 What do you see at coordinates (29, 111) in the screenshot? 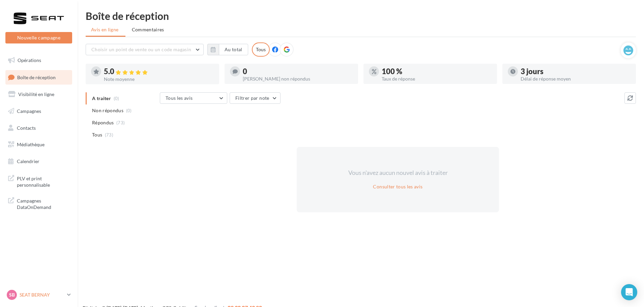
I see `span: Campagnes` at bounding box center [29, 111].